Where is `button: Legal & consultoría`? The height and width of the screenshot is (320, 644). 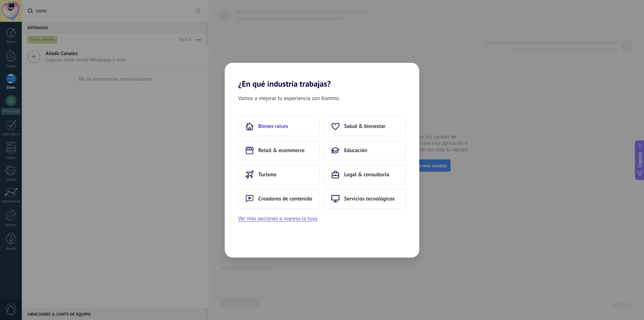 button: Legal & consultoría is located at coordinates (365, 175).